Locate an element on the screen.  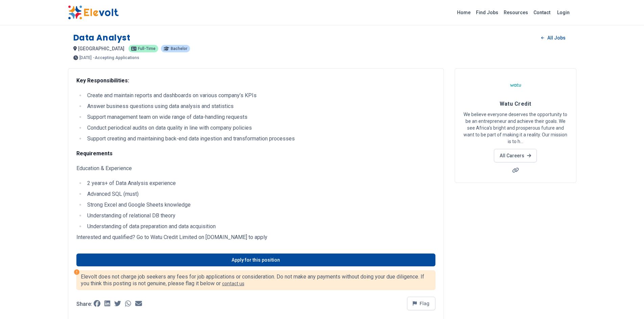
p: Share: is located at coordinates (84, 304).